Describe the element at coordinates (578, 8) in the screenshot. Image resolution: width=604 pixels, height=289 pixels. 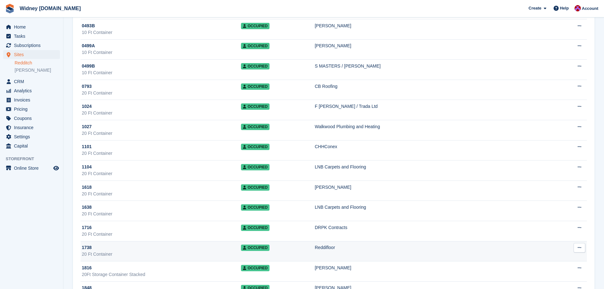
I see `img: Jonathan Wharrad` at that location.